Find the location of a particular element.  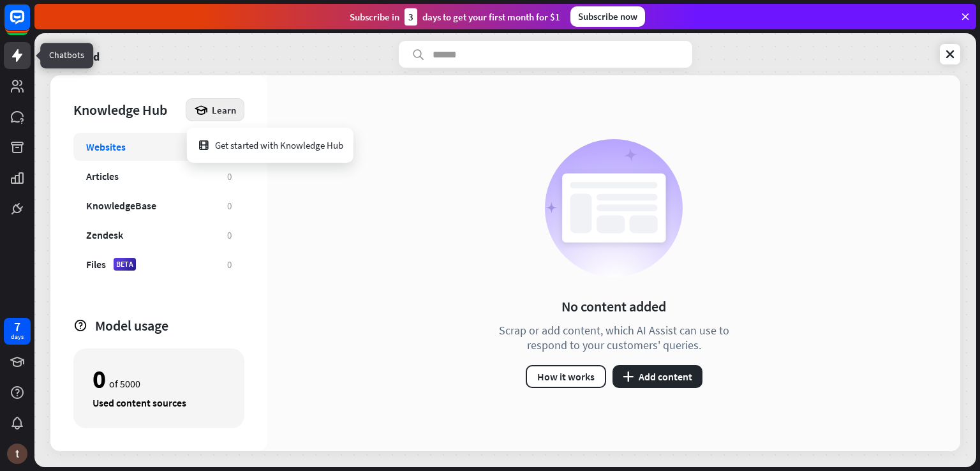

div: Get started with Knowledge Hub is located at coordinates (270, 145).